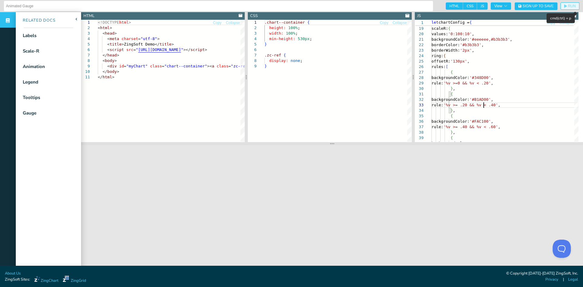 The image size is (583, 287). I want to click on span: 100%, so click(293, 28).